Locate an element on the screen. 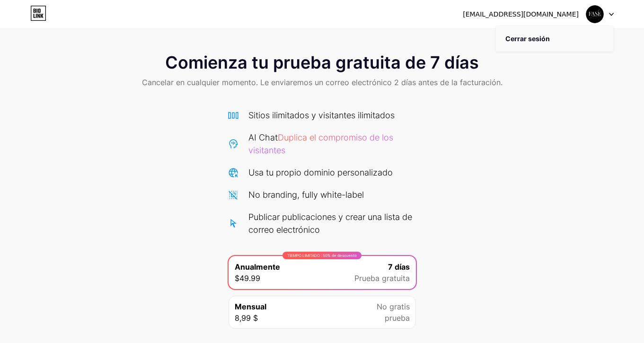  span: Prueba gratuita is located at coordinates (382, 278).